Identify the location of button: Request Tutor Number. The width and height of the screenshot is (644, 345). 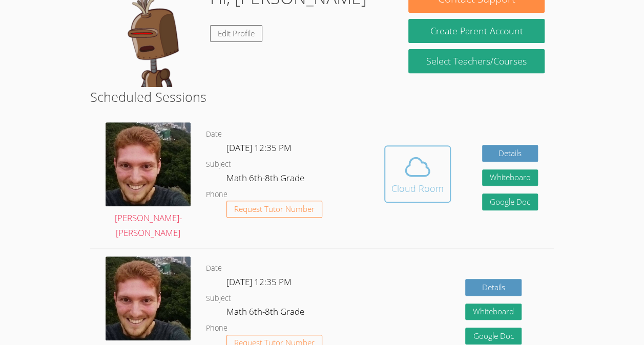
(274, 209).